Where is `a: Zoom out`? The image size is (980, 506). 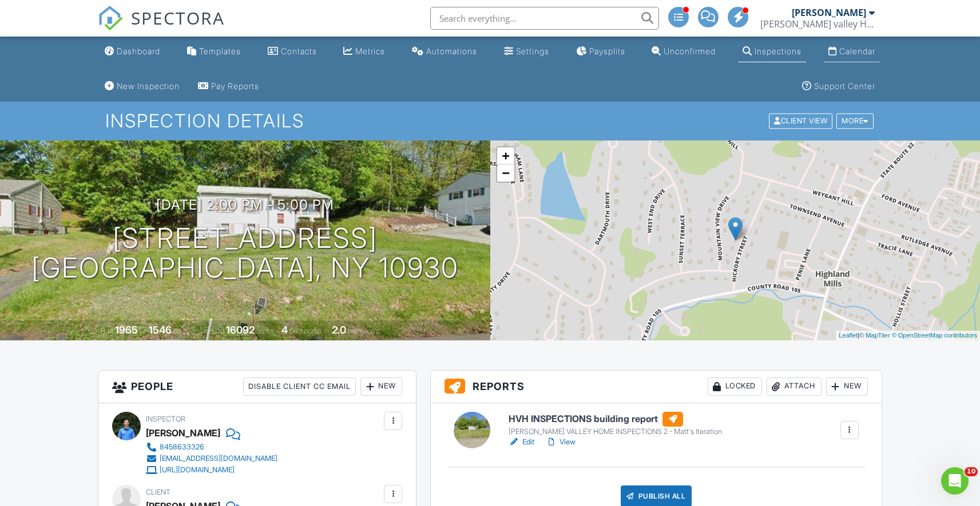
a: Zoom out is located at coordinates (506, 173).